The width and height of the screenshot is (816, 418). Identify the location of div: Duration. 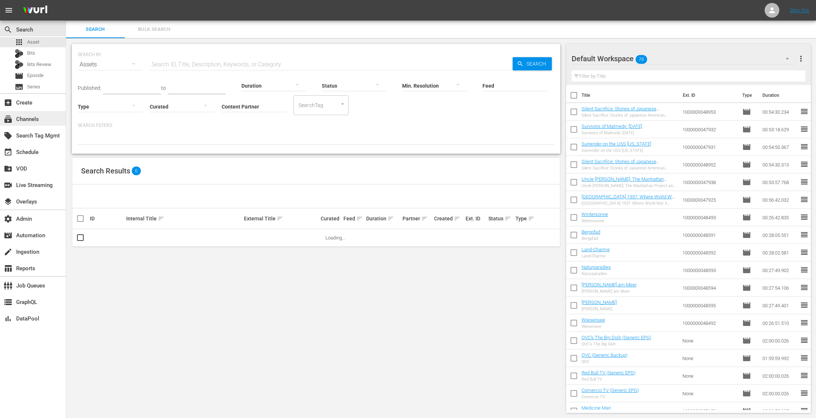
(383, 219).